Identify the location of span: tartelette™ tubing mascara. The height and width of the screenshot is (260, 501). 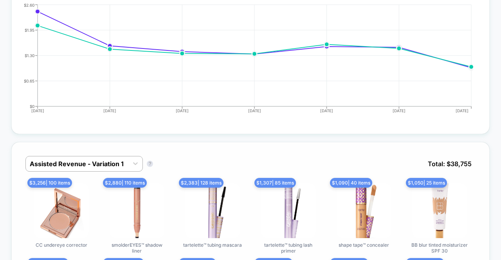
(212, 245).